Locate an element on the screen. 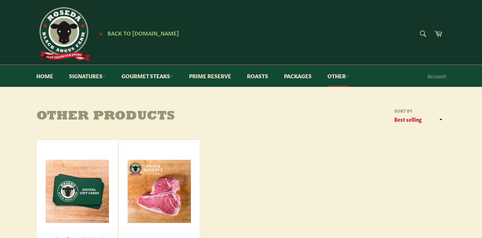 This screenshot has height=238, width=482. a: Roasts is located at coordinates (257, 76).